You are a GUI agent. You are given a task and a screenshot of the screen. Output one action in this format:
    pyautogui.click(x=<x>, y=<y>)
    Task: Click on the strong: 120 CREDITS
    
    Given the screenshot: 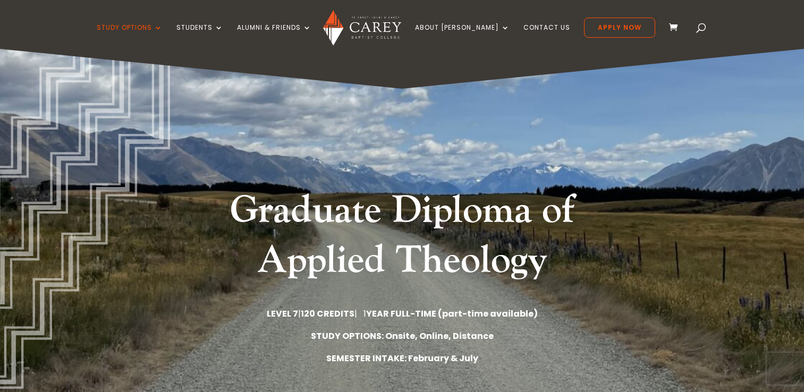 What is the action you would take?
    pyautogui.click(x=327, y=313)
    